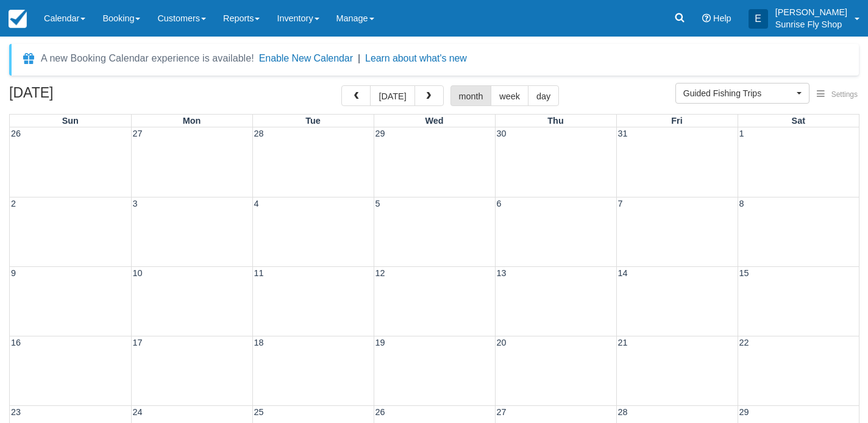 This screenshot has width=868, height=423. Describe the element at coordinates (738, 93) in the screenshot. I see `span: Guided Fishing Trips` at that location.